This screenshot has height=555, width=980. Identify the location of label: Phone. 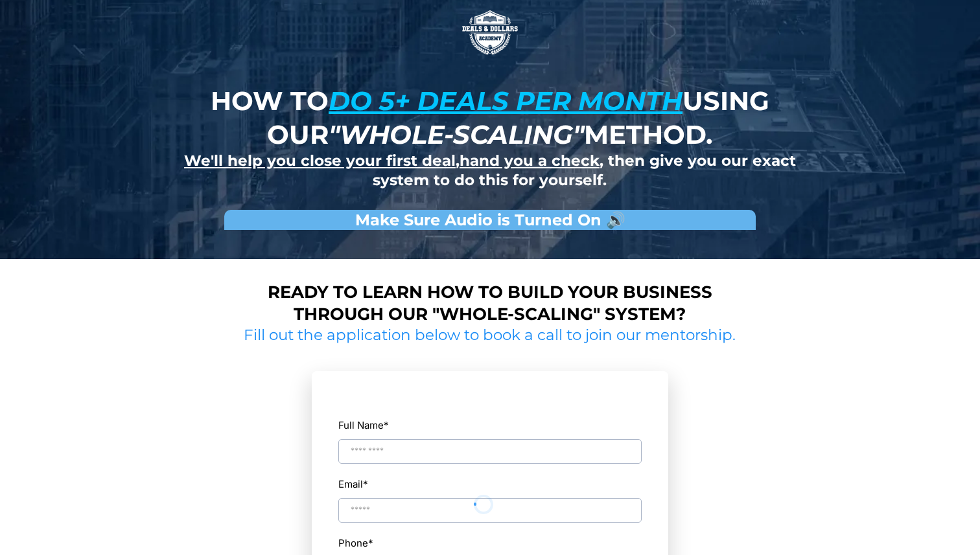
(490, 543).